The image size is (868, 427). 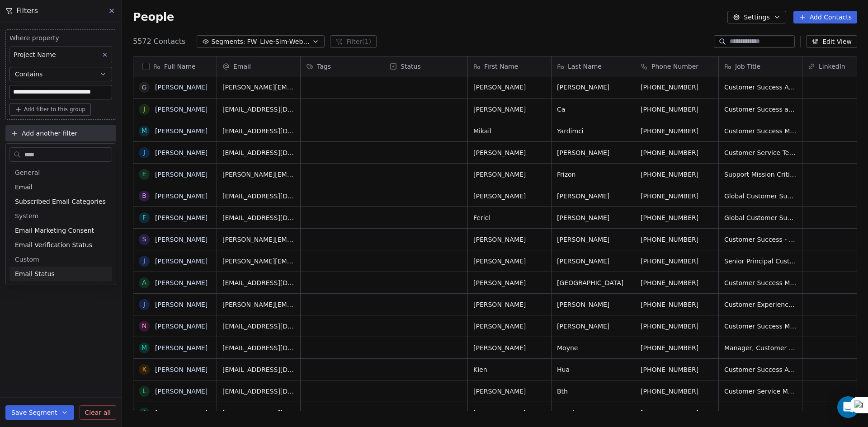 I want to click on span: Email Status, so click(x=35, y=274).